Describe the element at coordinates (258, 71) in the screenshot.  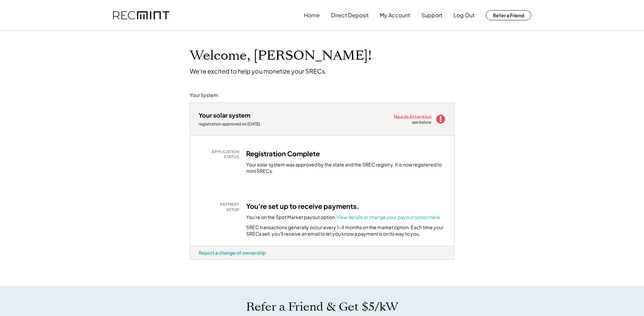
I see `div: We're excited to help you monetize your SRECs.` at that location.